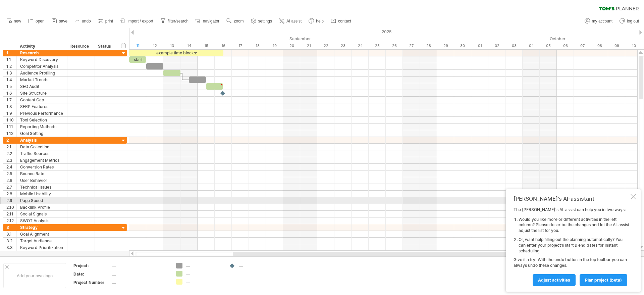 Image resolution: width=644 pixels, height=295 pixels. Describe the element at coordinates (343, 46) in the screenshot. I see `div: Tuesday, 23 September 2025` at that location.